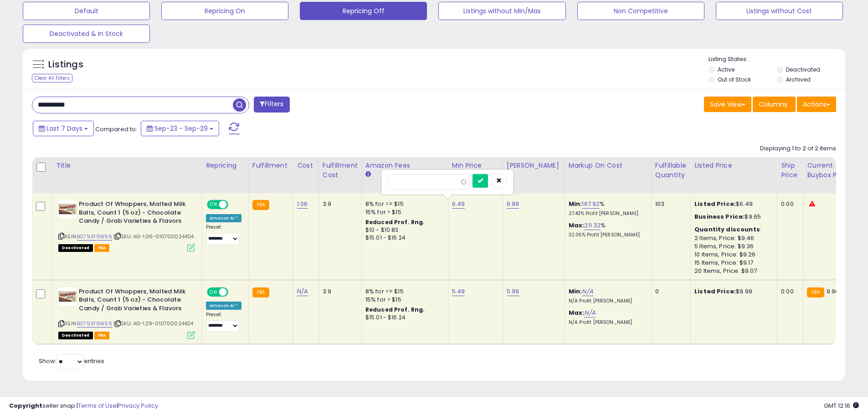 Image resolution: width=868 pixels, height=415 pixels. What do you see at coordinates (670, 170) in the screenshot?
I see `div: Fulfillable Quantity` at bounding box center [670, 170].